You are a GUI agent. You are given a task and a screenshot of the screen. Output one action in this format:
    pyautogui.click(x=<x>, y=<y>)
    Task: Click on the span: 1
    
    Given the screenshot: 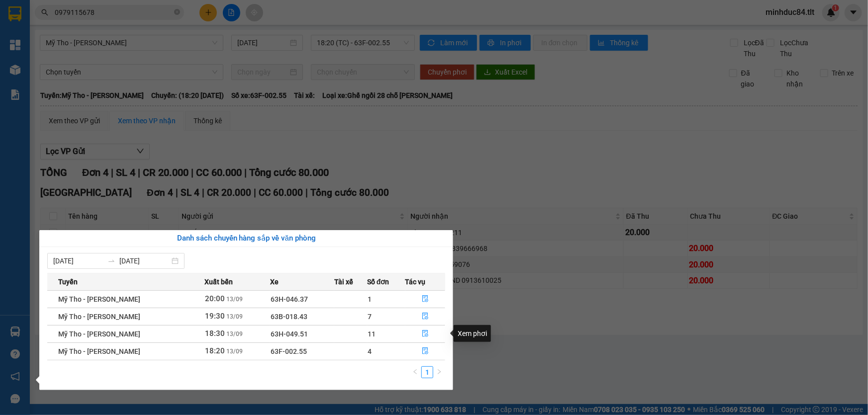 What is the action you would take?
    pyautogui.click(x=369, y=300)
    